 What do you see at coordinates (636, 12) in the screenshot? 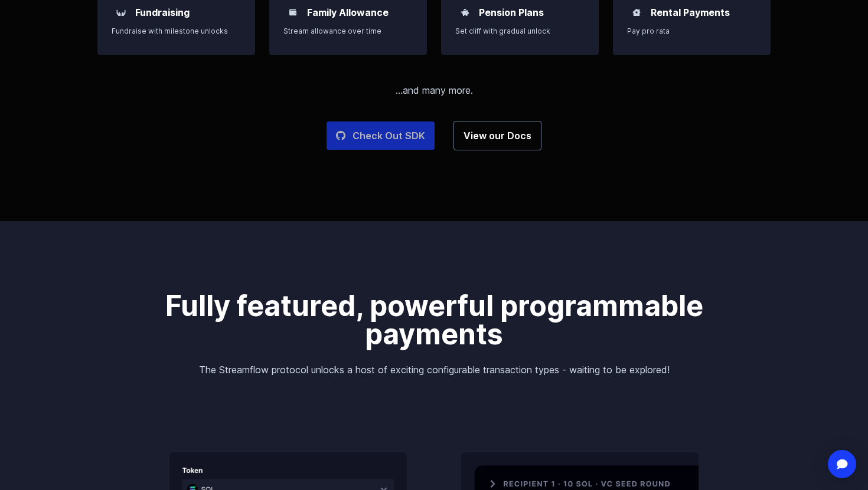
I see `img: Rental Payments` at bounding box center [636, 12].